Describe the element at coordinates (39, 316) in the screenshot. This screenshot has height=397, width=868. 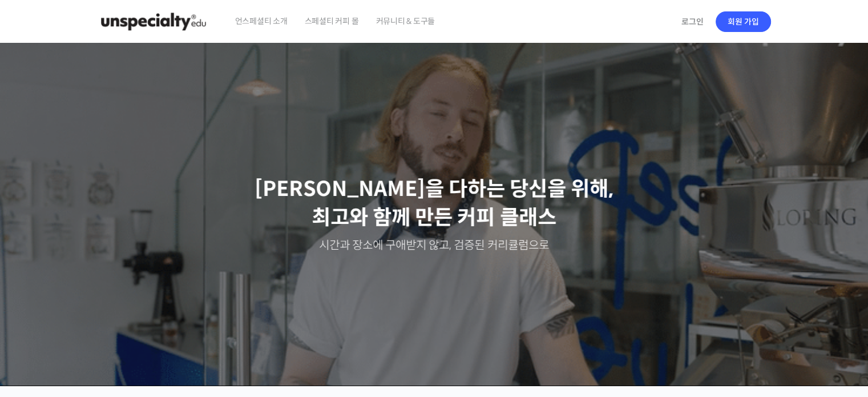
I see `a: 홈` at that location.